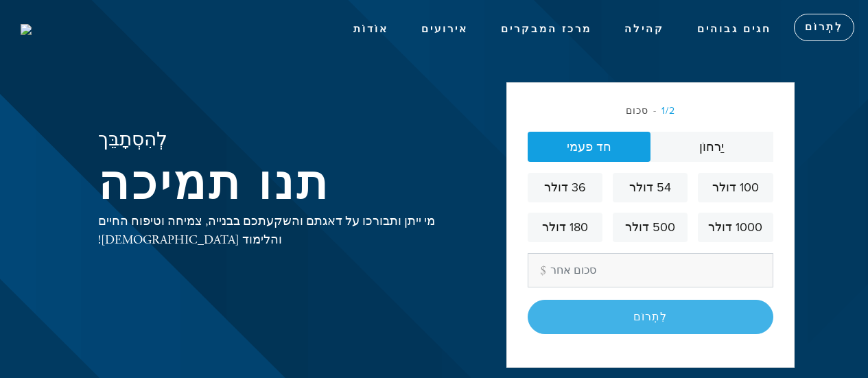  I want to click on input: סכום אחר, so click(650, 270).